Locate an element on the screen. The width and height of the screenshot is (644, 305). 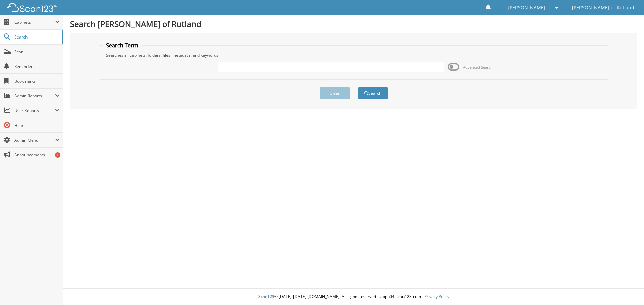
span: Help is located at coordinates (37, 125).